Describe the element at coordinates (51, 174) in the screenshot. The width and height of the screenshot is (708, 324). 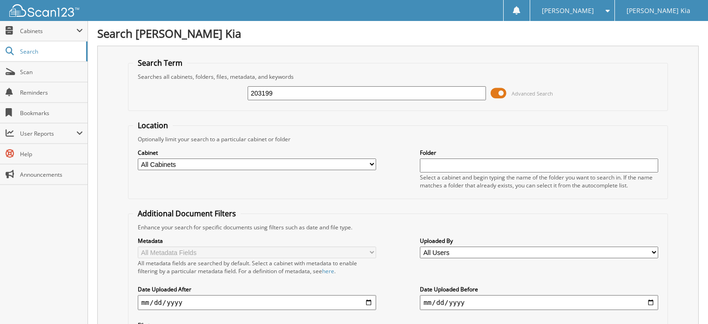
I see `span: Announcements` at that location.